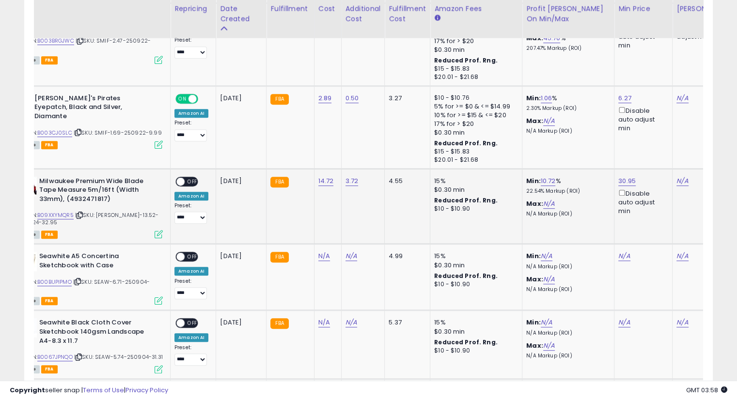  Describe the element at coordinates (352, 181) in the screenshot. I see `a: 3.72` at that location.